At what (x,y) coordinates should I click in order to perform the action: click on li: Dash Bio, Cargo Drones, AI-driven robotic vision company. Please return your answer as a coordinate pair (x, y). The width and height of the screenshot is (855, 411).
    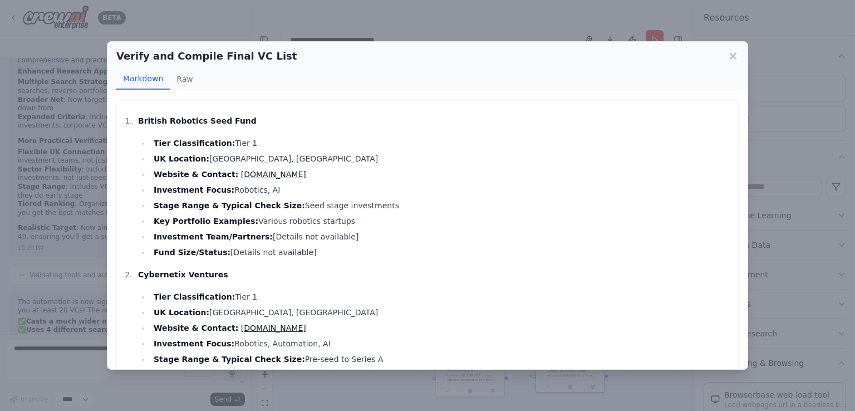
    Looking at the image, I should click on (441, 375).